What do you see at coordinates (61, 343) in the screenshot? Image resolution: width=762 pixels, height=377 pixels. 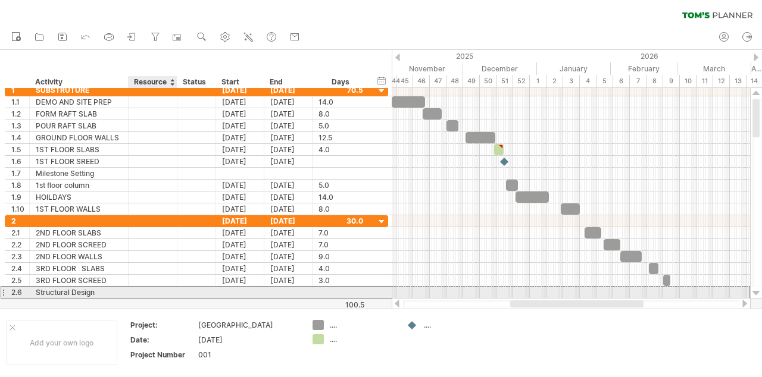 I see `div: Add your own logo` at bounding box center [61, 343].